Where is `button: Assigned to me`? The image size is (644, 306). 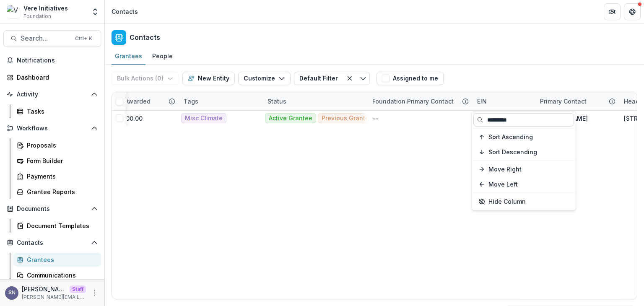 button: Assigned to me is located at coordinates (410, 78).